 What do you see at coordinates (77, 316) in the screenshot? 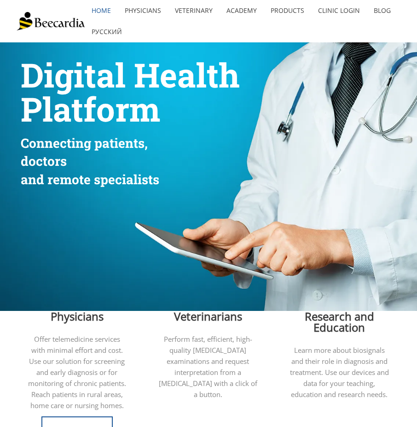
I see `span: Physicians` at bounding box center [77, 316].